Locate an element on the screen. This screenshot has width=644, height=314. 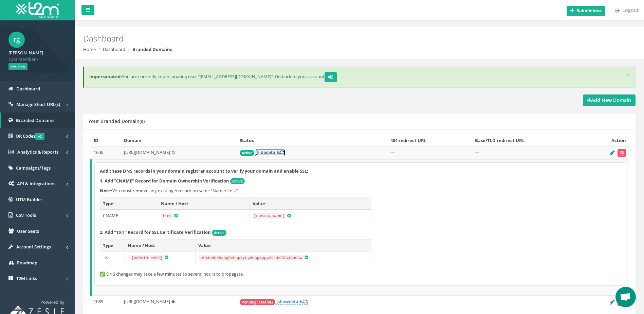
th: ID is located at coordinates (106, 140).